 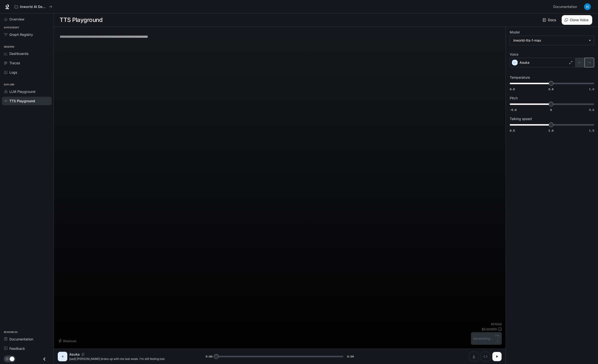 What do you see at coordinates (521, 119) in the screenshot?
I see `p: Talking speed` at bounding box center [521, 119].